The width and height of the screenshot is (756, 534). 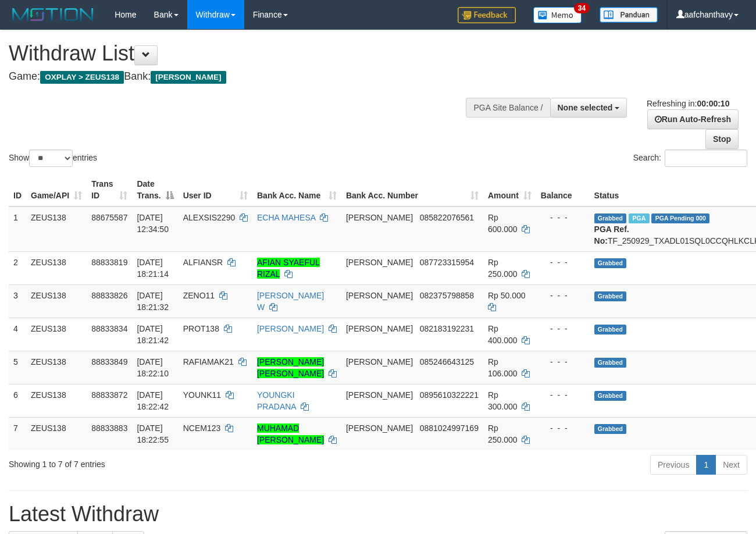 I want to click on a: ECHA MAHESA, so click(x=286, y=218).